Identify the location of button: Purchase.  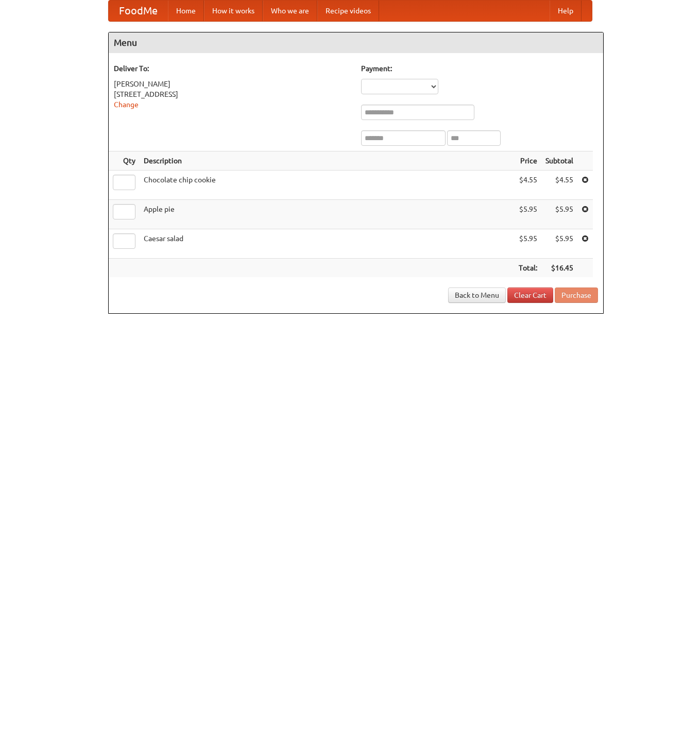
(576, 296).